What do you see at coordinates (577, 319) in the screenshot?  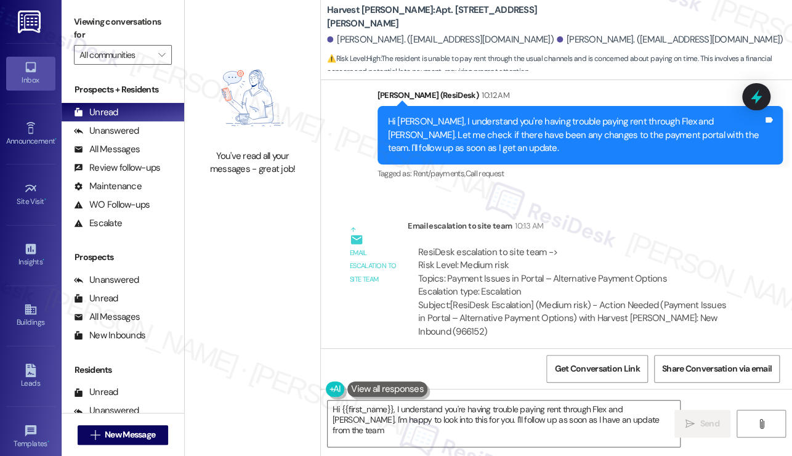 I see `div: Subject: [ResiDesk Escalation] (Medium risk) - Action Needed (Payment Issues in Portal – Alternat...` at bounding box center [577, 319].